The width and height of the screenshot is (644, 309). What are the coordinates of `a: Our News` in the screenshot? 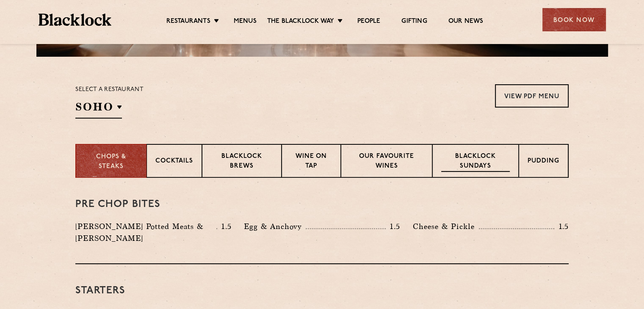 It's located at (465, 22).